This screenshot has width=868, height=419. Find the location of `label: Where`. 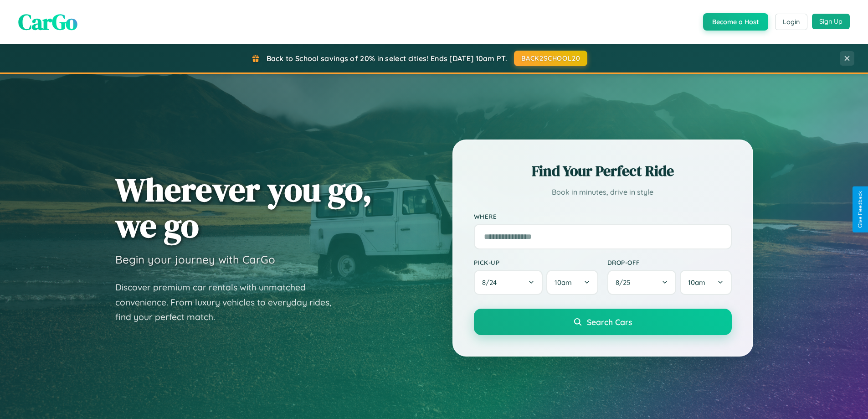

label: Where is located at coordinates (603, 216).